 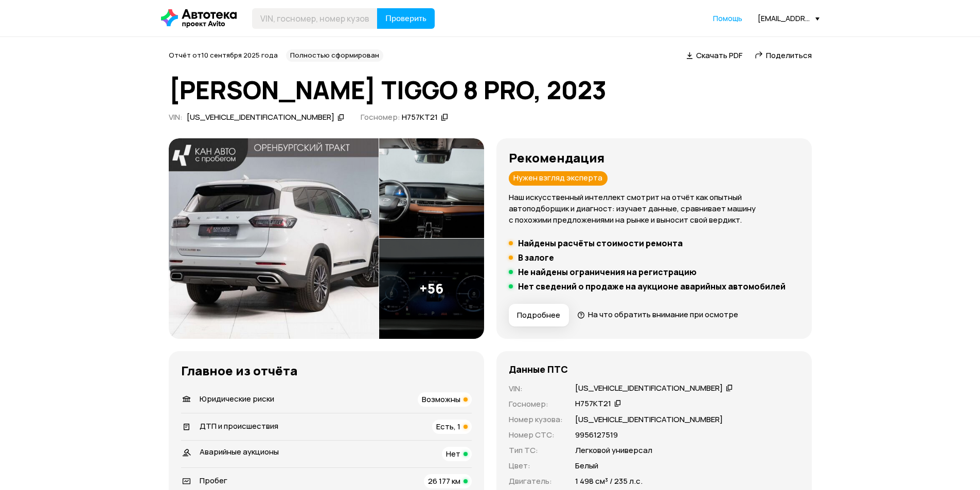 I want to click on div: Нужен взгляд эксперта, so click(x=558, y=178).